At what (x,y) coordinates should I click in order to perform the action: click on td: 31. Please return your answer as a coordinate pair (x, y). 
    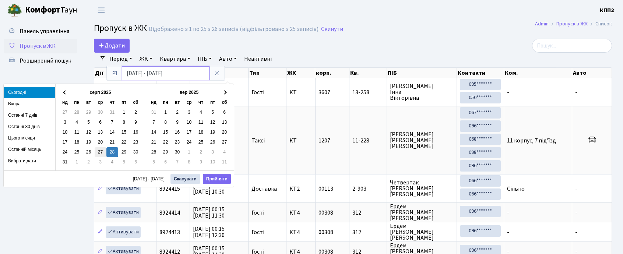
    Looking at the image, I should click on (112, 112).